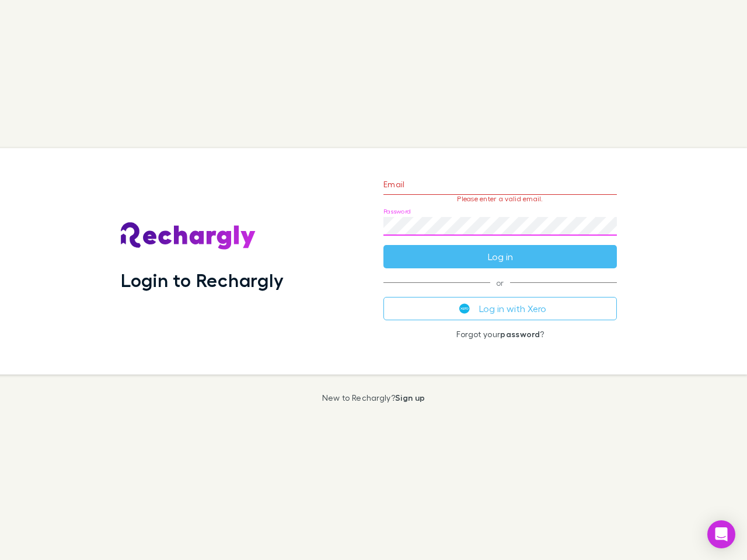 Image resolution: width=747 pixels, height=560 pixels. What do you see at coordinates (374, 398) in the screenshot?
I see `p: New to Rechargly?` at bounding box center [374, 398].